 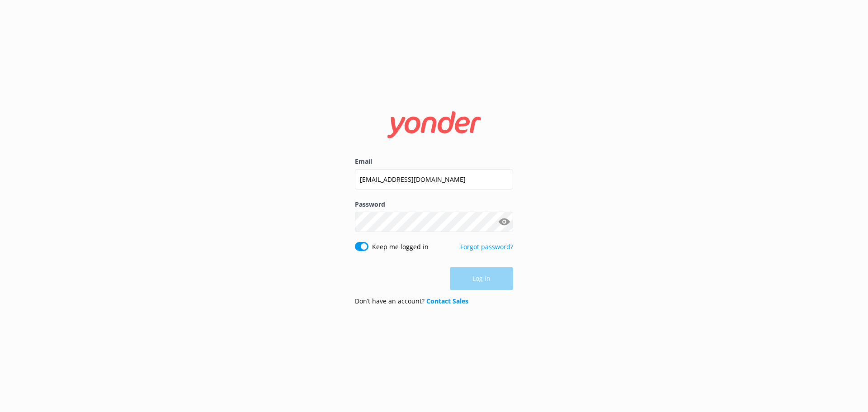 What do you see at coordinates (434, 179) in the screenshot?
I see `input: user@emailaddress.com` at bounding box center [434, 179].